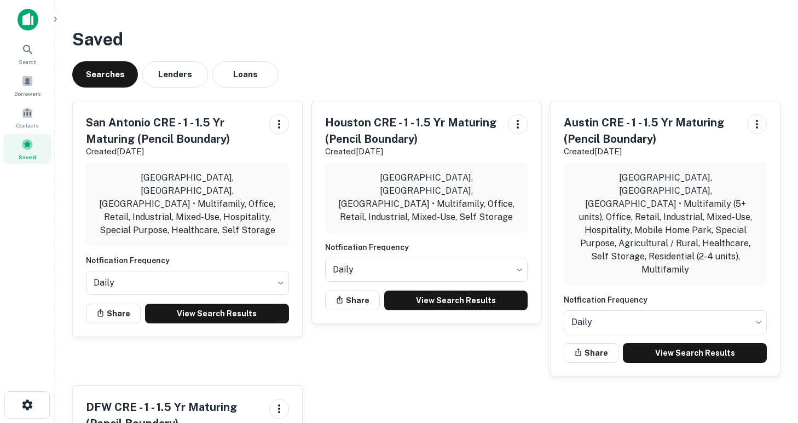  Describe the element at coordinates (105, 74) in the screenshot. I see `button: Searches` at that location.